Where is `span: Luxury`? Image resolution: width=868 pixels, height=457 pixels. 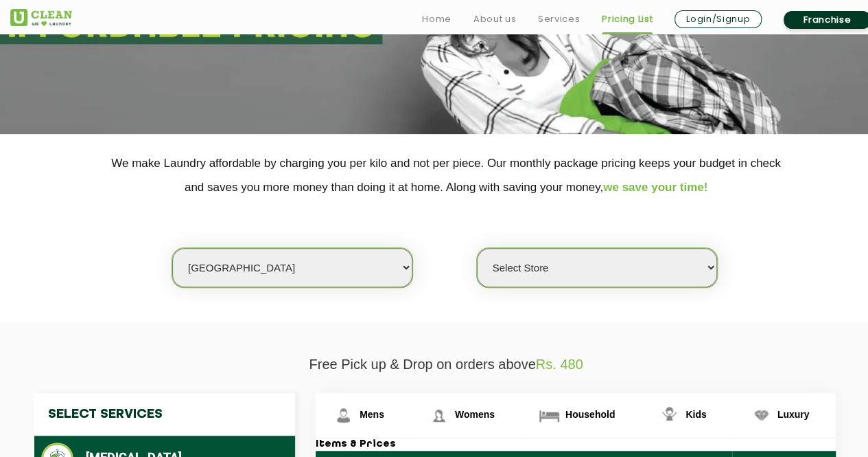
span: Luxury is located at coordinates (794, 414).